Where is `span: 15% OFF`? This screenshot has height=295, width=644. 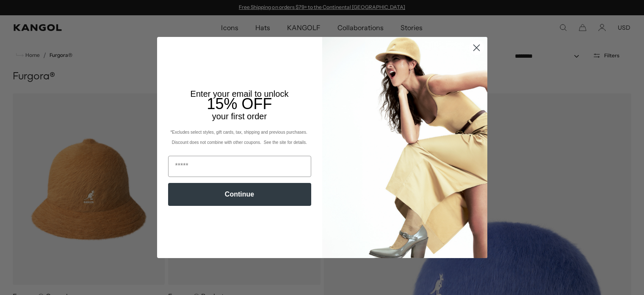
span: 15% OFF is located at coordinates (239, 104).